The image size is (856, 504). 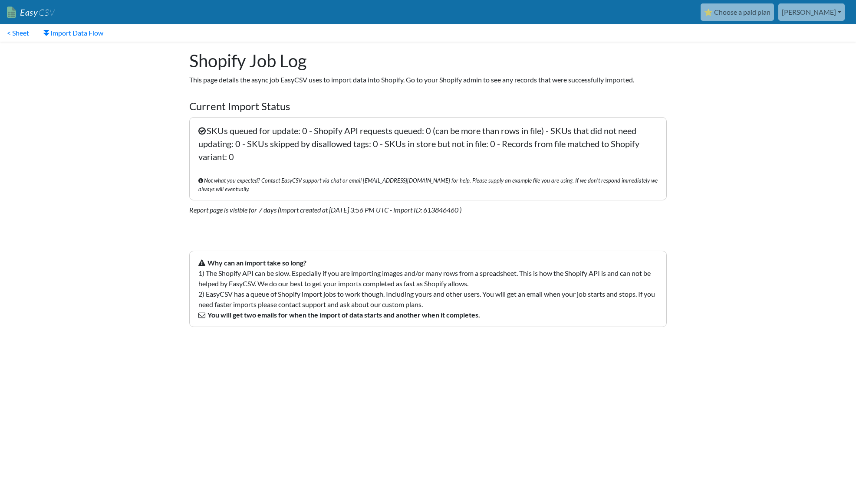 I want to click on p: 1) The Shopify API can be slow. Especially if you are importing images and/or many rows from a sp..., so click(x=428, y=289).